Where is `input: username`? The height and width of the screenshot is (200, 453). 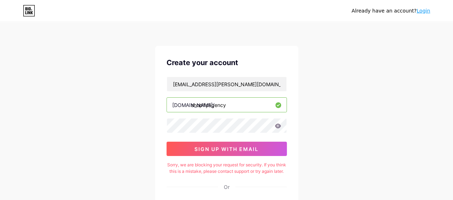
input: username is located at coordinates (227, 105).